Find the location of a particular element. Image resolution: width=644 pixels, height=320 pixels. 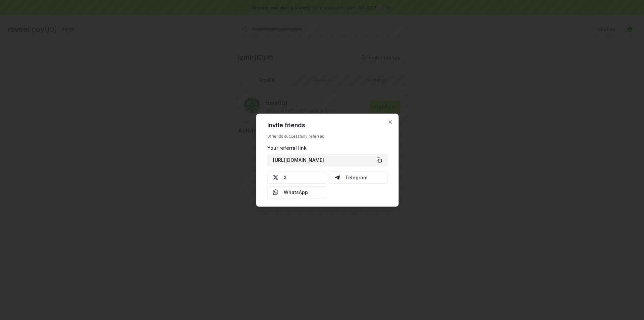

button: X is located at coordinates (297, 177).